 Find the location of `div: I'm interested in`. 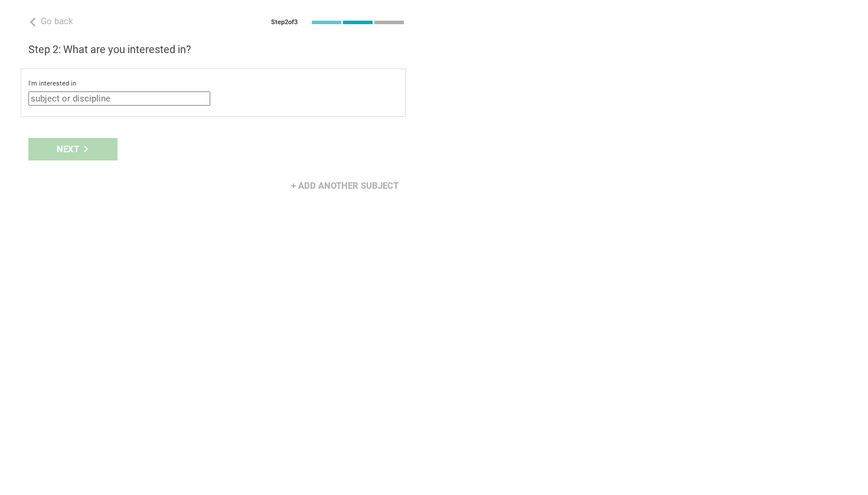

div: I'm interested in is located at coordinates (213, 84).